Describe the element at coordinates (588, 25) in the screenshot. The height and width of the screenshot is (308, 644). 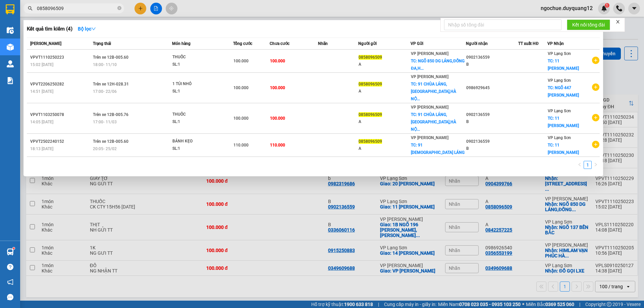
I see `span: Kết nối tổng đài` at that location.